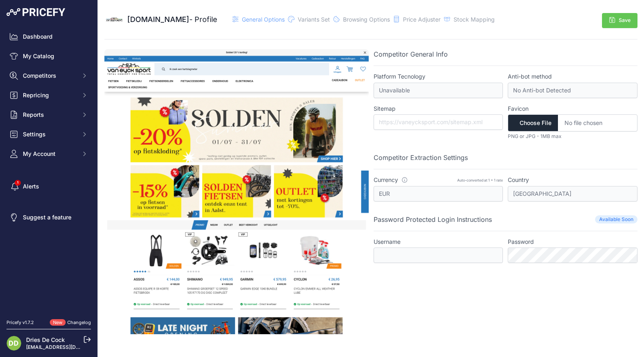 This screenshot has width=644, height=357. What do you see at coordinates (439, 77) in the screenshot?
I see `label: Platform Tecnology` at bounding box center [439, 77].